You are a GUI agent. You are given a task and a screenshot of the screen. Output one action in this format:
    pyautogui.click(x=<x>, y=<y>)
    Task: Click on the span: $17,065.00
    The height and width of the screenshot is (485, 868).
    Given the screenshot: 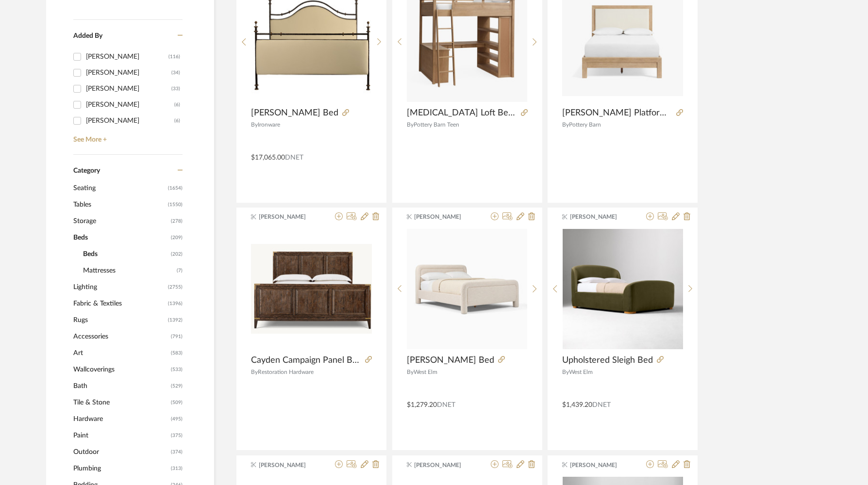 What is the action you would take?
    pyautogui.click(x=268, y=158)
    